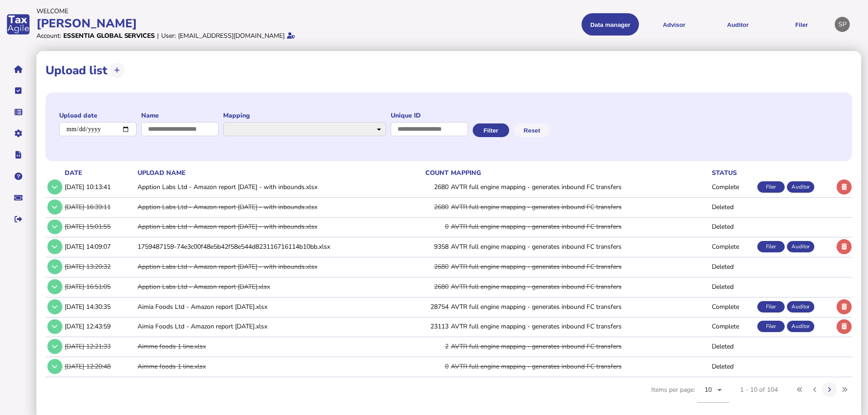  I want to click on div: Account:, so click(49, 36).